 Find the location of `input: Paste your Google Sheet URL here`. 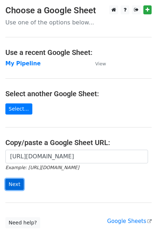

input: Paste your Google Sheet URL here is located at coordinates (76, 156).